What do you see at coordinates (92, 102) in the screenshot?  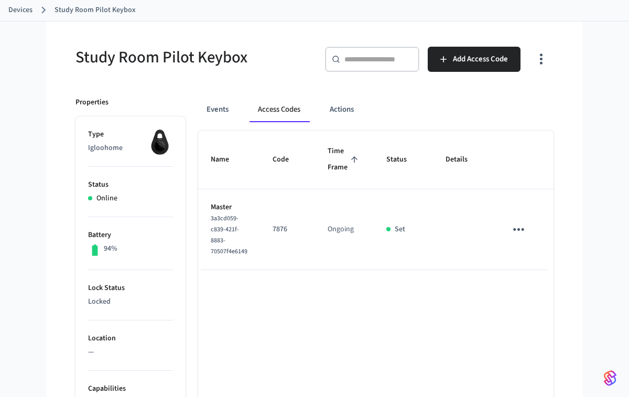 I see `p: Properties` at bounding box center [92, 102].